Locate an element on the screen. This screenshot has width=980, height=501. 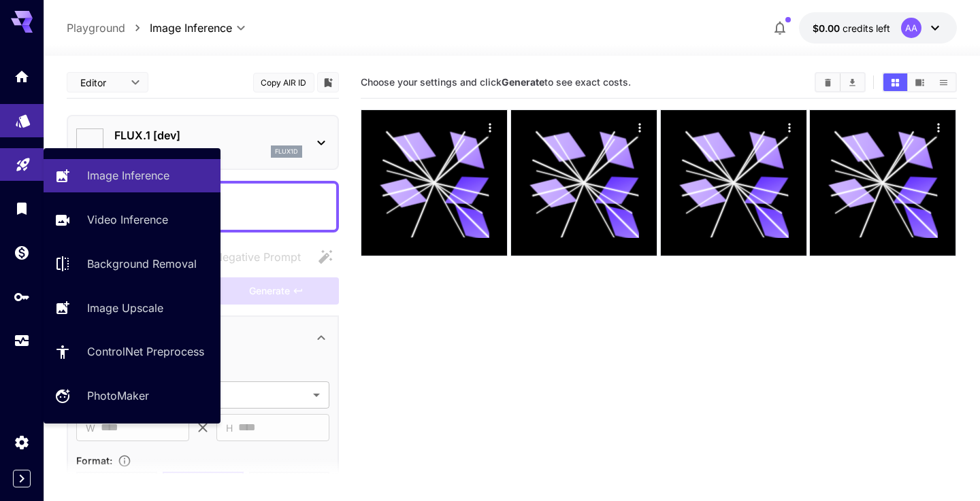
button: Show images in list view is located at coordinates (943, 82).